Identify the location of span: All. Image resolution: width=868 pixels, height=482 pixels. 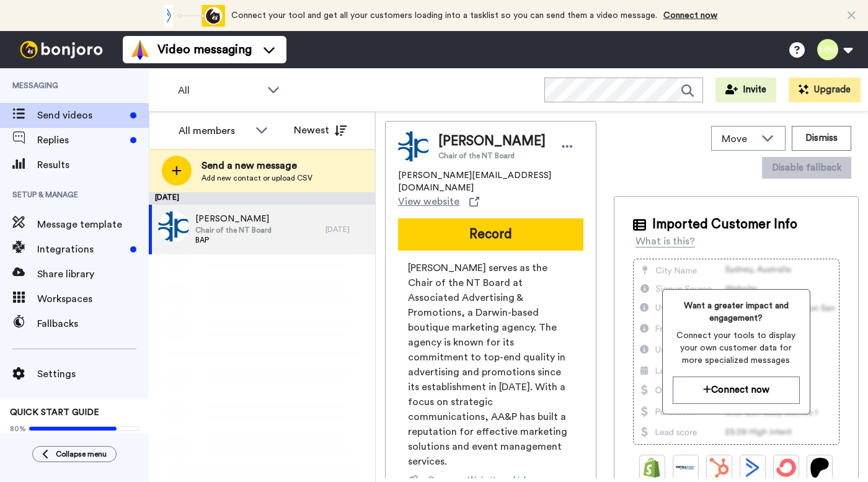
(219, 90).